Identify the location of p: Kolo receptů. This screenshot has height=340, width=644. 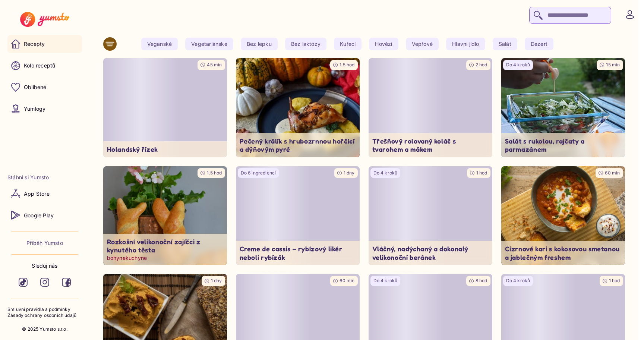
(39, 66).